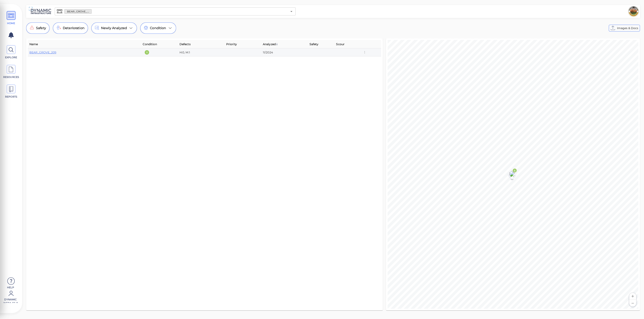 This screenshot has height=319, width=644. Describe the element at coordinates (114, 28) in the screenshot. I see `span: Newly Analyzed` at that location.